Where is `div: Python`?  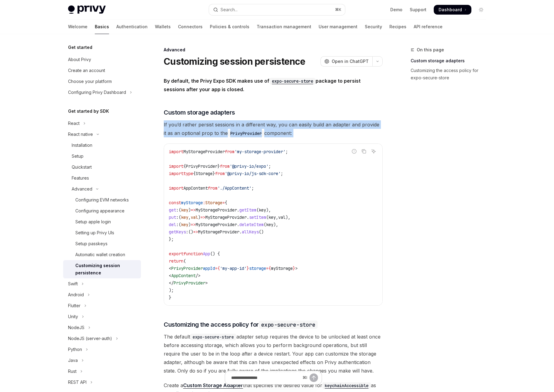
div: Python is located at coordinates (75, 350).